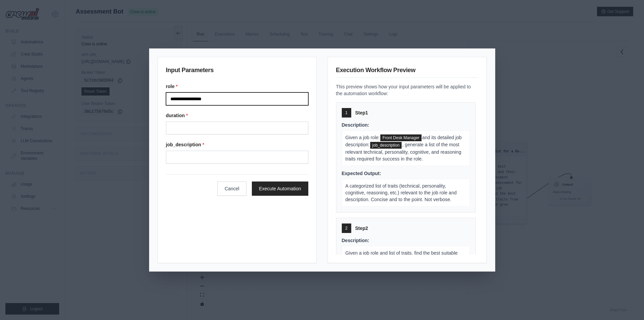 This screenshot has width=644, height=320. What do you see at coordinates (363, 137) in the screenshot?
I see `span: Given a job role:` at bounding box center [363, 137].